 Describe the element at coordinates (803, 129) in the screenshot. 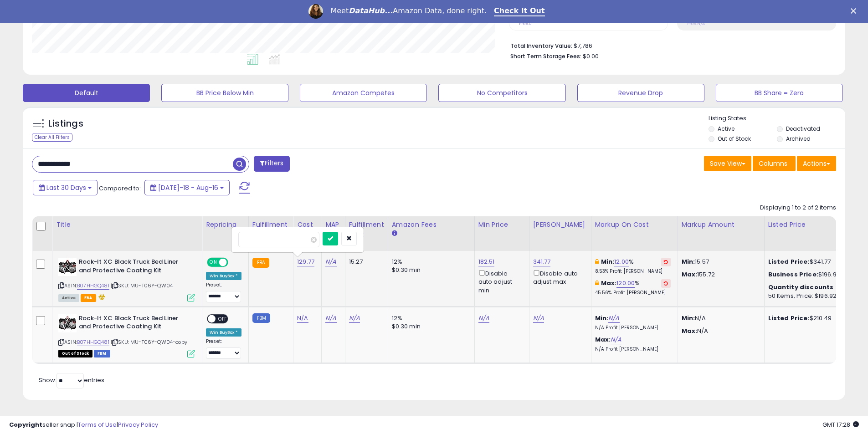

I see `label: Deactivated` at that location.